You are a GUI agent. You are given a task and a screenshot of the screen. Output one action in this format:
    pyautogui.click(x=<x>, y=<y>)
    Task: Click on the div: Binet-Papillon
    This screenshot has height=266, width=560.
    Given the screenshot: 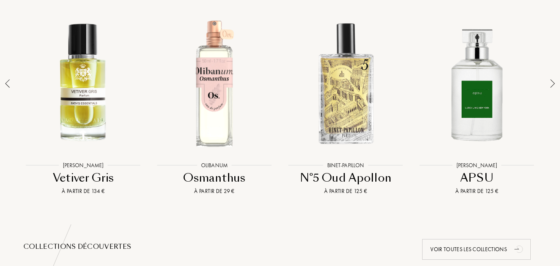 What is the action you would take?
    pyautogui.click(x=345, y=165)
    